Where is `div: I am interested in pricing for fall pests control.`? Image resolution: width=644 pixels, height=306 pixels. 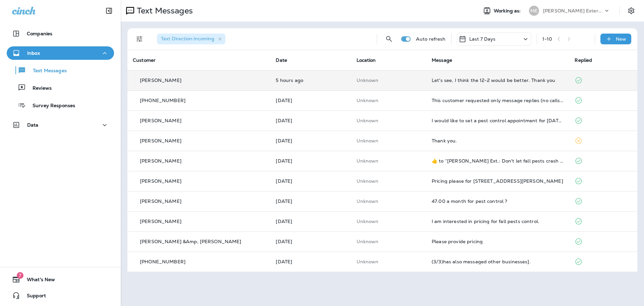
div: I am interested in pricing for fall pests control. is located at coordinates (498, 221).